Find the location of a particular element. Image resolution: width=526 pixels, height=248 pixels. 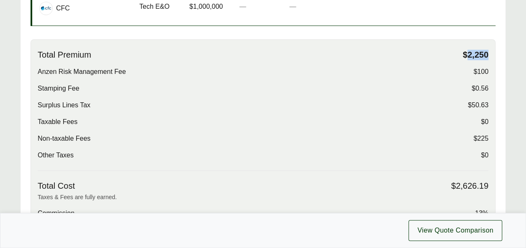

span: $50.63 is located at coordinates (478, 105).